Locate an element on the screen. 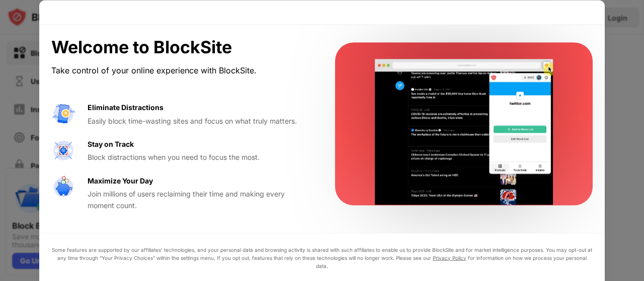  div: Eliminate Distractions is located at coordinates (125, 108).